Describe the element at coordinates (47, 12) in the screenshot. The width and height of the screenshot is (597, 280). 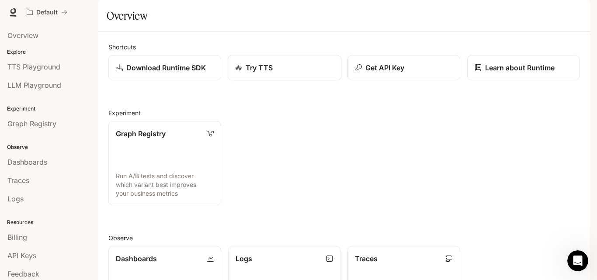
I see `button: All workspaces` at that location.